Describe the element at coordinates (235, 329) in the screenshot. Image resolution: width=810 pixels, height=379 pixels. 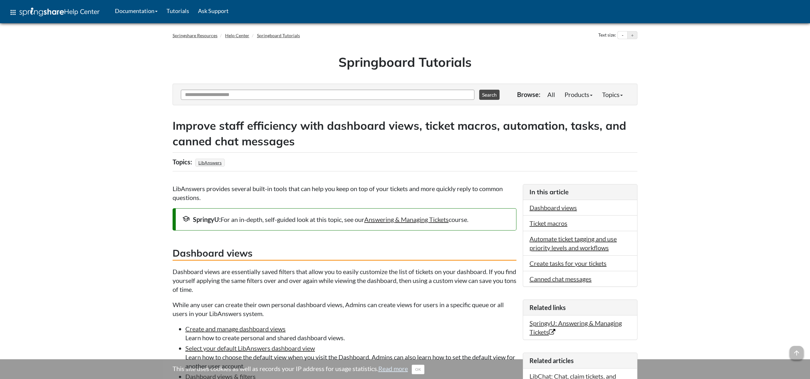
I see `a: Create and manage dashboard views` at that location.